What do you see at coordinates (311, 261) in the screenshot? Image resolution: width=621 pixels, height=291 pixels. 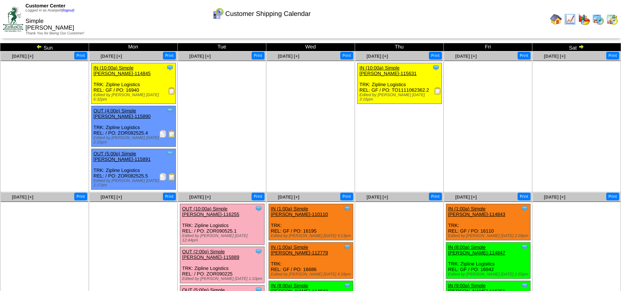 I see `div: TRK: REL: GF / PO: 16686` at bounding box center [311, 261].